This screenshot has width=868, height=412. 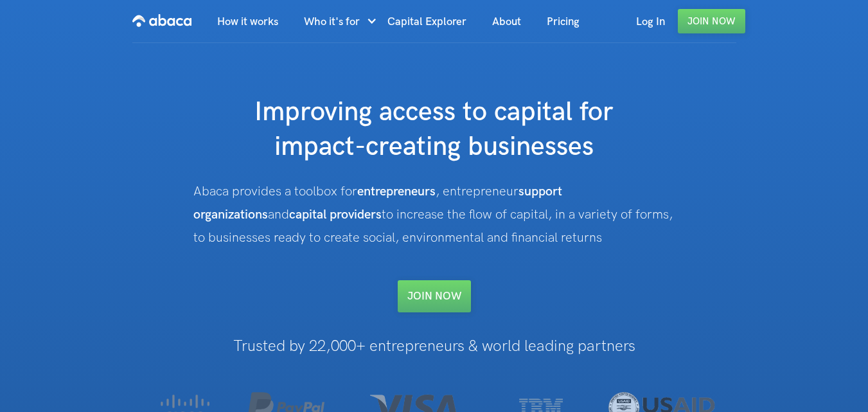 I want to click on a: Join Now, so click(x=712, y=21).